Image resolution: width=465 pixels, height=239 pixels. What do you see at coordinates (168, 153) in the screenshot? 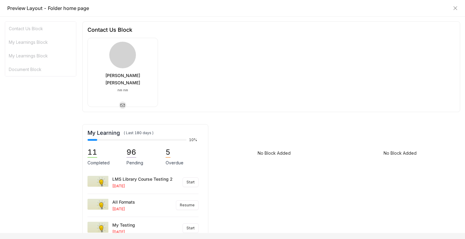
I see `div: 5` at bounding box center [168, 153].